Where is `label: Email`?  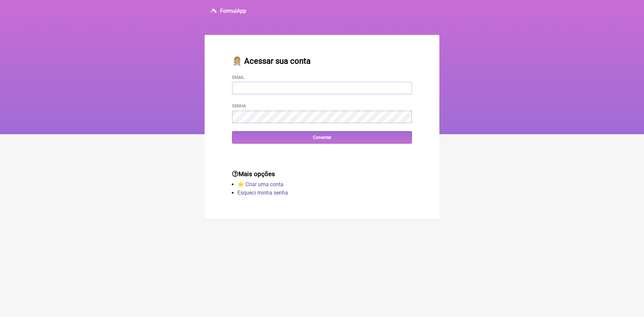
label: Email is located at coordinates (238, 77).